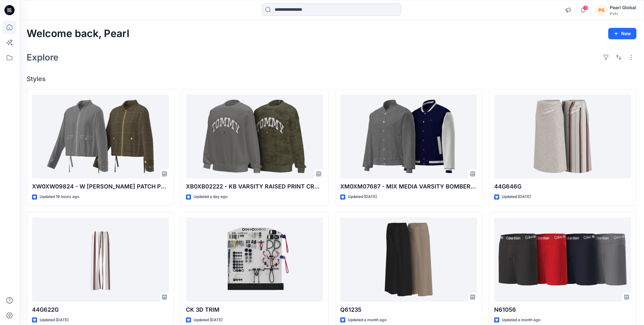 Image resolution: width=644 pixels, height=325 pixels. What do you see at coordinates (100, 137) in the screenshot?
I see `a: XW0XW09824 - W LYLA PATCH POCKET JACKET-CHECK-PROTO V01` at bounding box center [100, 137].